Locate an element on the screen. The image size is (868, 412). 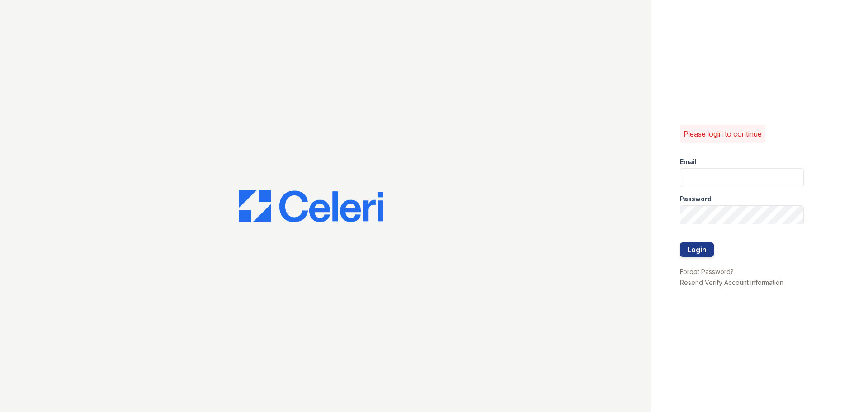
label: Password is located at coordinates (696, 199).